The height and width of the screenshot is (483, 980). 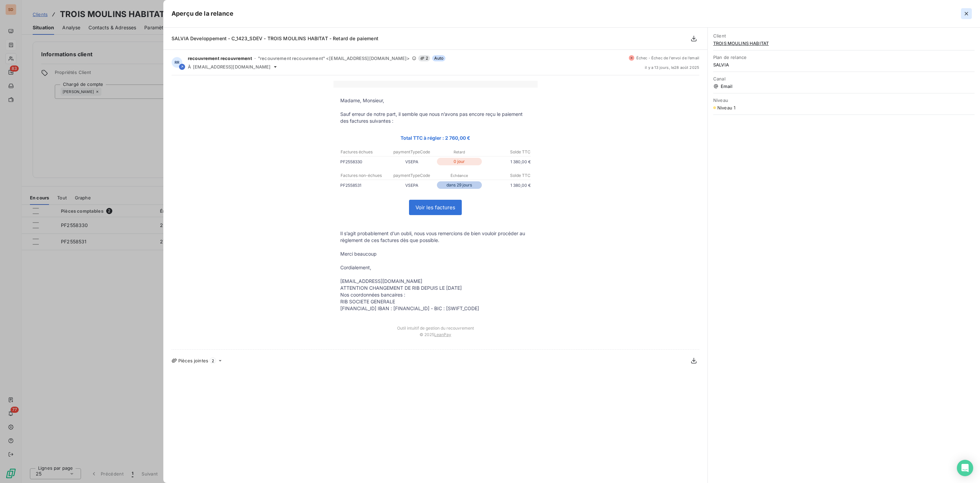 What do you see at coordinates (460, 161) in the screenshot?
I see `p: 0 jour` at bounding box center [460, 161].